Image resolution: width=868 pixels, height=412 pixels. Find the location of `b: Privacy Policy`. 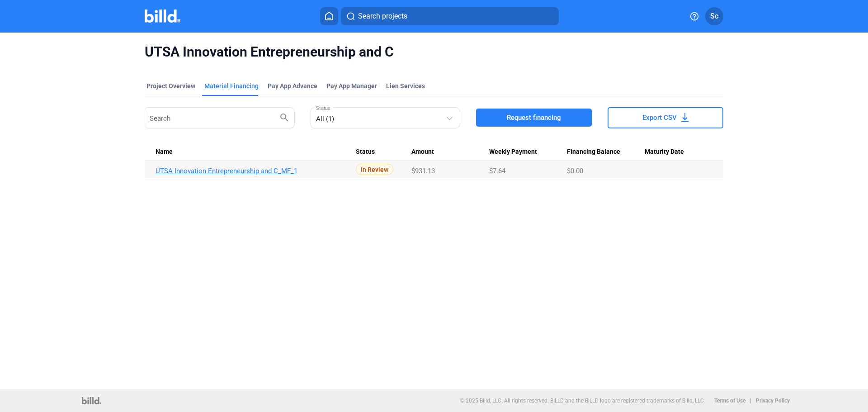

b: Privacy Policy is located at coordinates (773, 400).